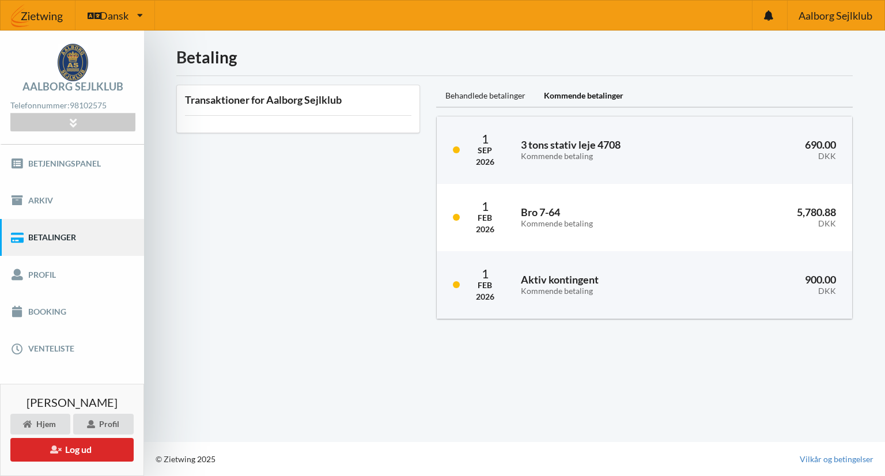  What do you see at coordinates (514, 57) in the screenshot?
I see `h1: Betaling` at bounding box center [514, 57].